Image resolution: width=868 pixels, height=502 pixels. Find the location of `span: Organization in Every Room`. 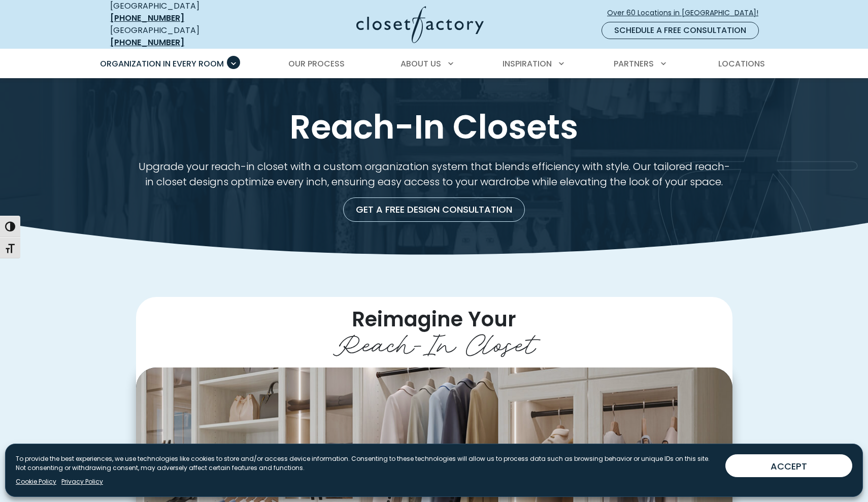

span: Organization in Every Room is located at coordinates (162, 63).